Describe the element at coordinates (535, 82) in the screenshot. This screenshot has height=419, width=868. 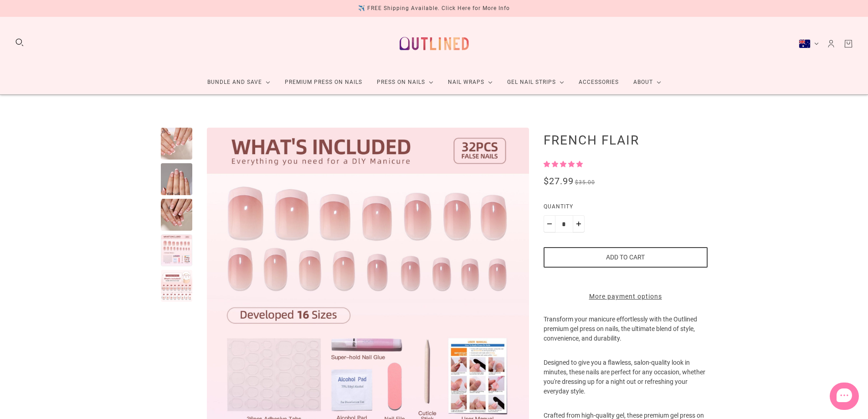
I see `a: Gel Nail Strips` at that location.